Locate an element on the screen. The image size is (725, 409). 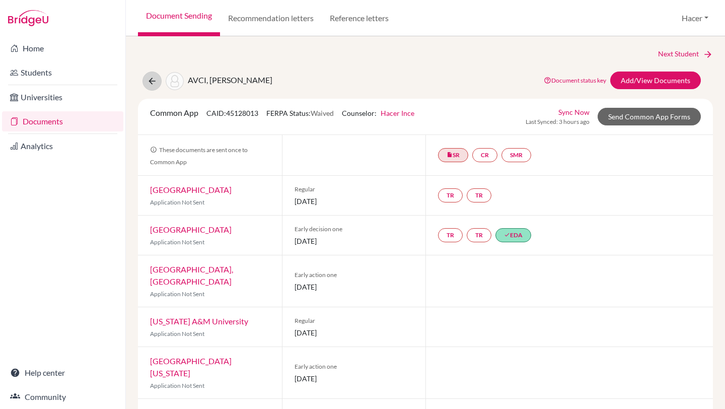
span: Common App is located at coordinates (174, 112).